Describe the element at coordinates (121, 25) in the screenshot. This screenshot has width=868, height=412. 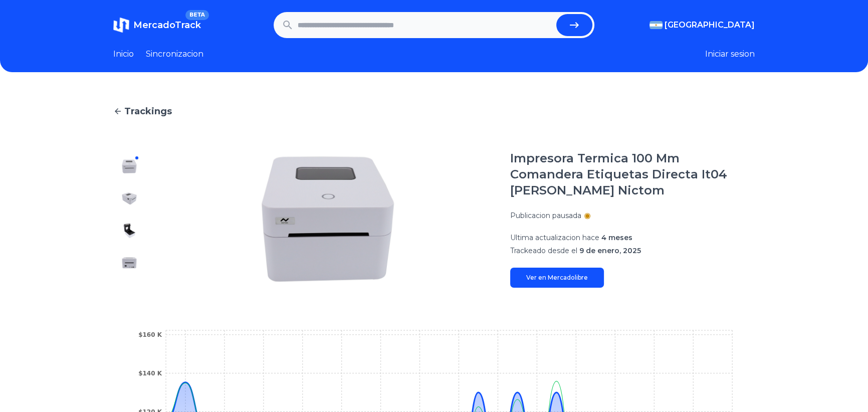
I see `img: MercadoTrack` at that location.